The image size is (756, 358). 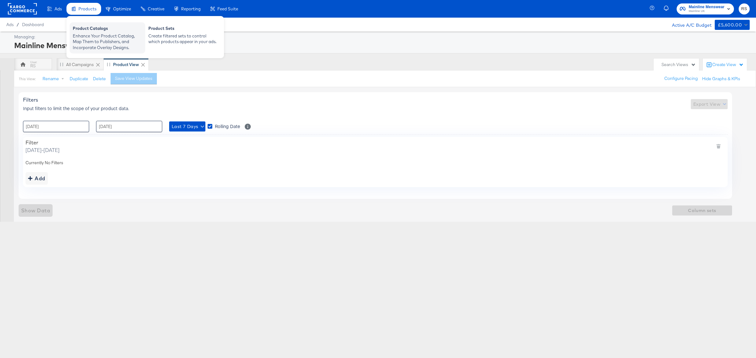 What do you see at coordinates (678, 65) in the screenshot?
I see `div: Search Views` at bounding box center [678, 65].